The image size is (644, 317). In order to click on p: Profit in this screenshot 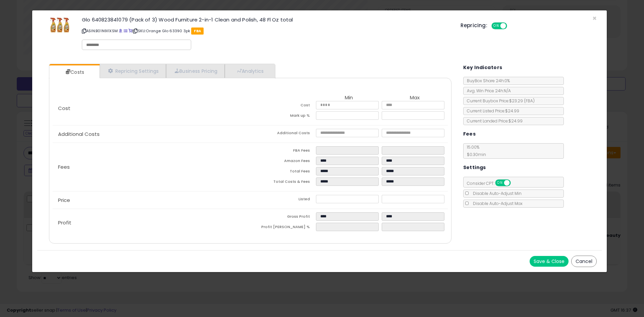, I will do `click(151, 223)`.